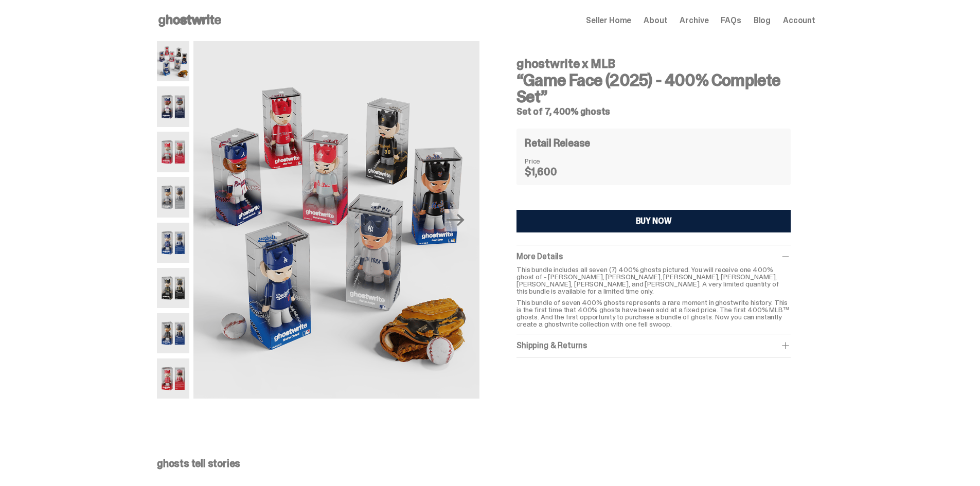  What do you see at coordinates (653, 313) in the screenshot?
I see `p: This bundle of seven 400% ghosts represents a rare moment in ghostwrite history. This is the firs...` at bounding box center [653, 313].